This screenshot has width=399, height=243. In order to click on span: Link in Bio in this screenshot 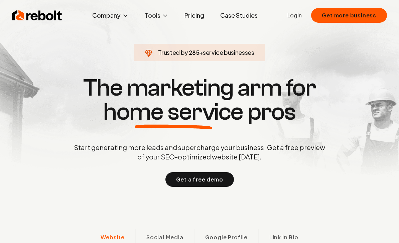, I will do `click(283, 237)`.